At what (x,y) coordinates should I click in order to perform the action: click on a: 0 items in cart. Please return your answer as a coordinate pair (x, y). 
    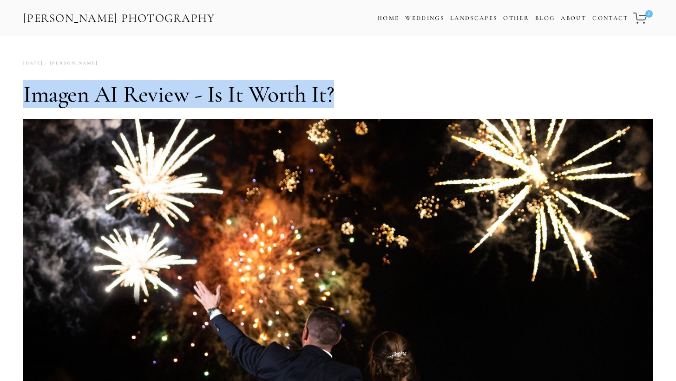
    Looking at the image, I should click on (642, 18).